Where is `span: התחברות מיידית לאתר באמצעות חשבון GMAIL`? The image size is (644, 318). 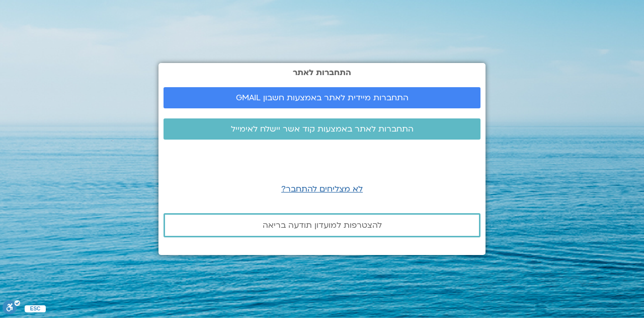 span: התחברות מיידית לאתר באמצעות חשבון GMAIL is located at coordinates (322, 98).